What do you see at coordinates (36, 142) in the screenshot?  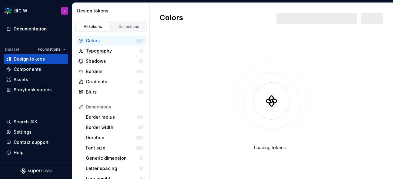 I see `button: Contact support` at bounding box center [36, 142].